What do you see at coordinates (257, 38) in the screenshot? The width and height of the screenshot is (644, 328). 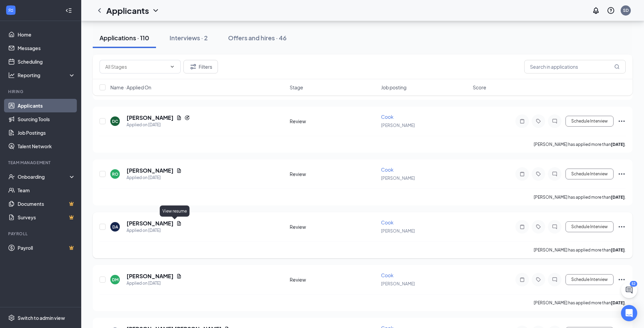 I see `div: Offers and hires · 46` at bounding box center [257, 38].